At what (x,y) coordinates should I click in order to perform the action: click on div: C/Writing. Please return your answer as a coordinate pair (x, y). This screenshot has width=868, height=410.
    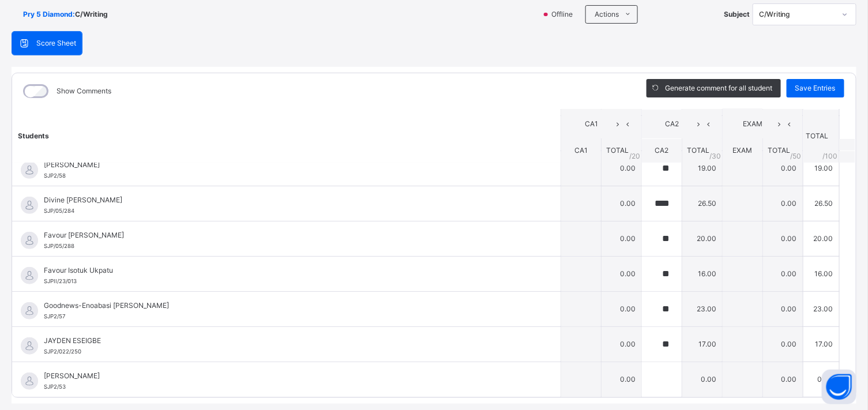
    Looking at the image, I should click on (797, 15).